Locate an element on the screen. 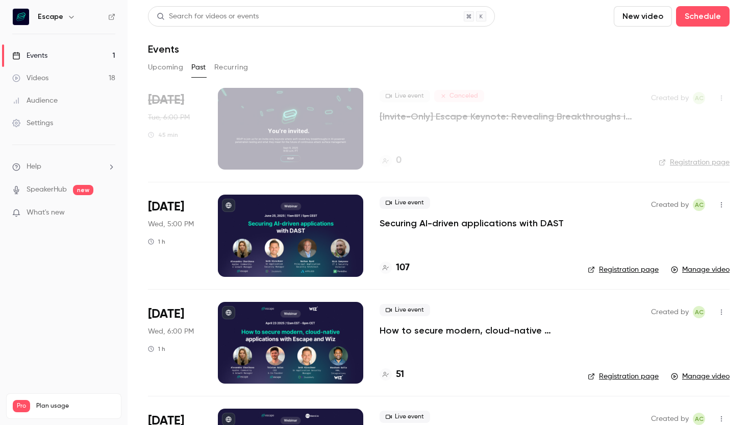 This screenshot has width=750, height=425. button: Past is located at coordinates (199, 67).